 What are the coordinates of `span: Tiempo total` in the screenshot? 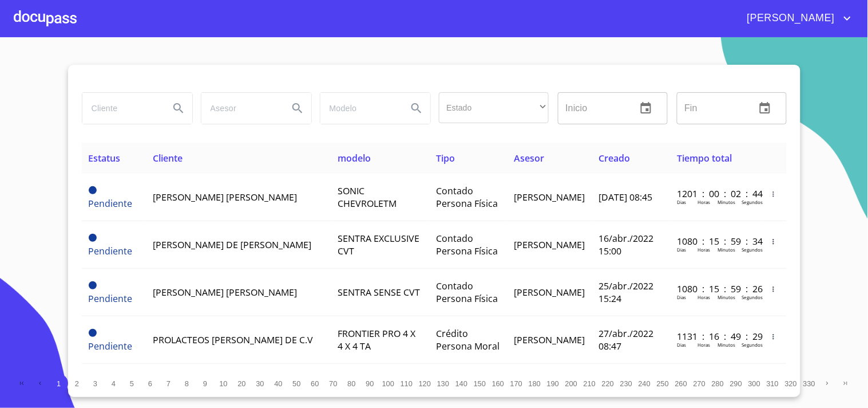 It's located at (704, 158).